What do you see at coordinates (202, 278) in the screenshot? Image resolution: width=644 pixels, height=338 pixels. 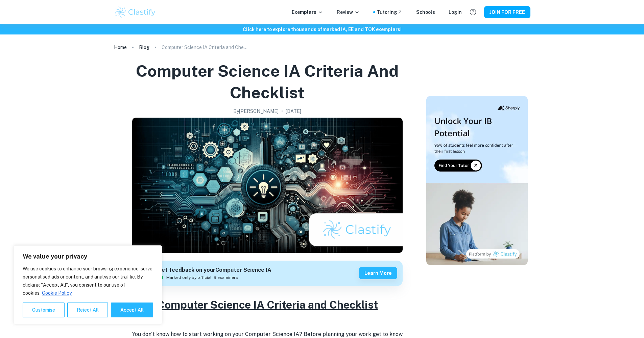 I see `span: Marked only by official IB examiners` at bounding box center [202, 278].